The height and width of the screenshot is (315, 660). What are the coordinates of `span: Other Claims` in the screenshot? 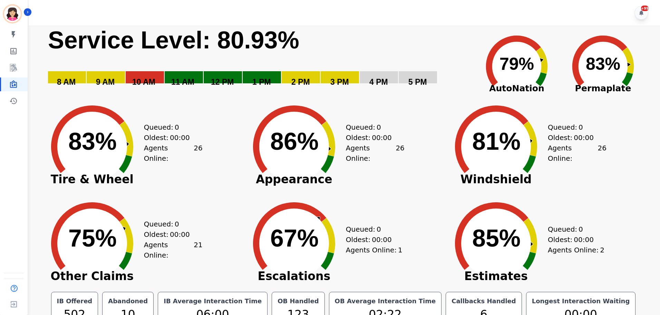 It's located at (92, 276).